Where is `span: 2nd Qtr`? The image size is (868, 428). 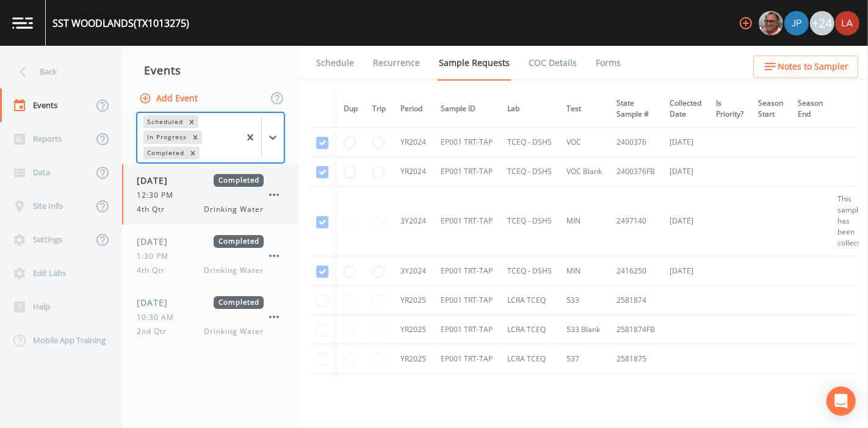
span: 2nd Qtr is located at coordinates (155, 331).